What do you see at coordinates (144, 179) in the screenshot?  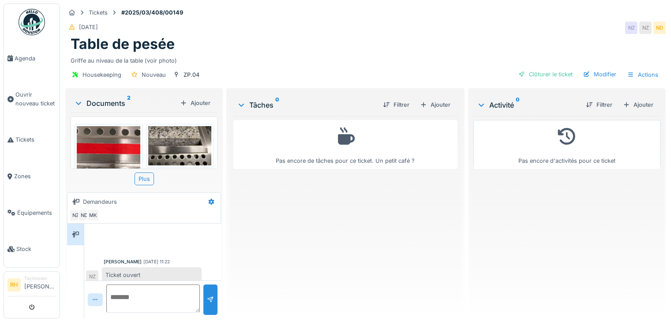 I see `div: Plus` at bounding box center [144, 179].